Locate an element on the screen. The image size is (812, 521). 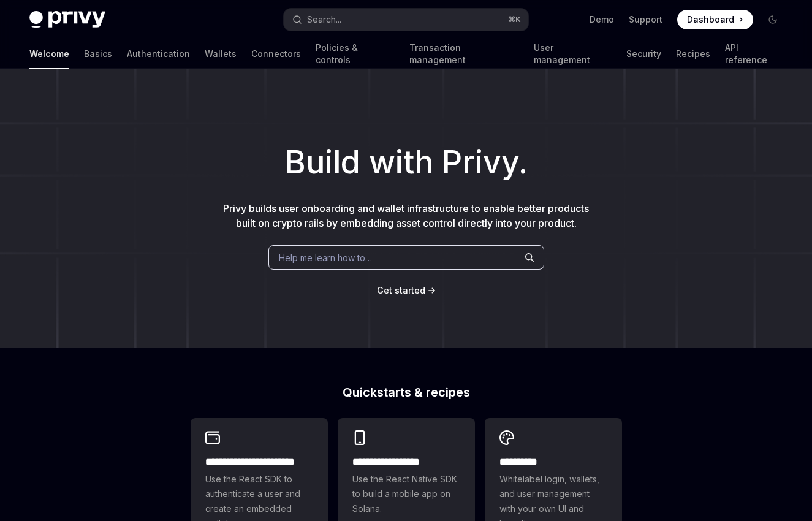
span: Privy builds user onboarding and wallet infrastructure to enable better products built on crypto ... is located at coordinates (405, 216).